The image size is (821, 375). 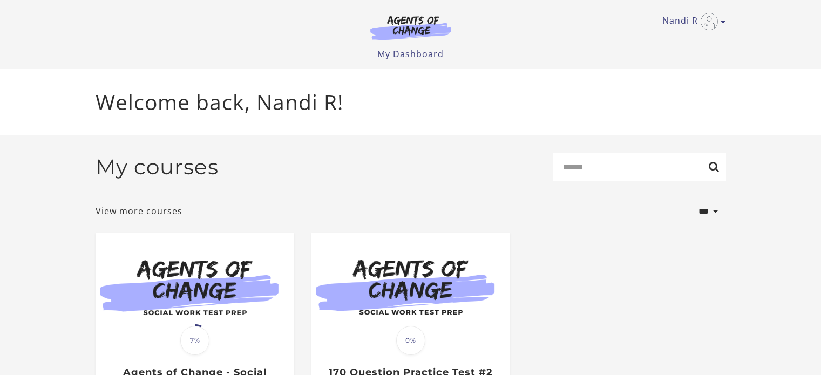 What do you see at coordinates (411, 28) in the screenshot?
I see `img: Agents of Change Logo` at bounding box center [411, 28].